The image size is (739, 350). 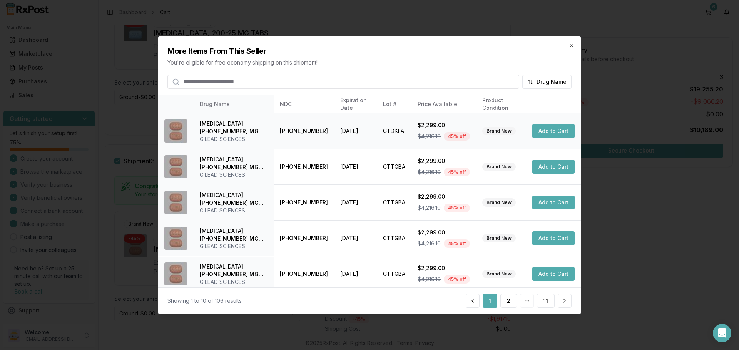 I want to click on th: Drug Name, so click(x=234, y=104).